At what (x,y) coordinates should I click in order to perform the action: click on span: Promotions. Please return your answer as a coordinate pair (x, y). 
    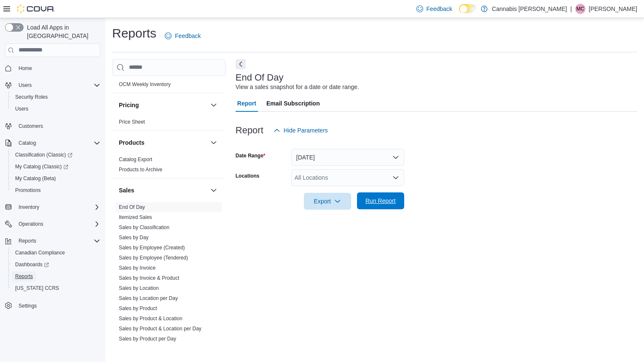
    Looking at the image, I should click on (28, 190).